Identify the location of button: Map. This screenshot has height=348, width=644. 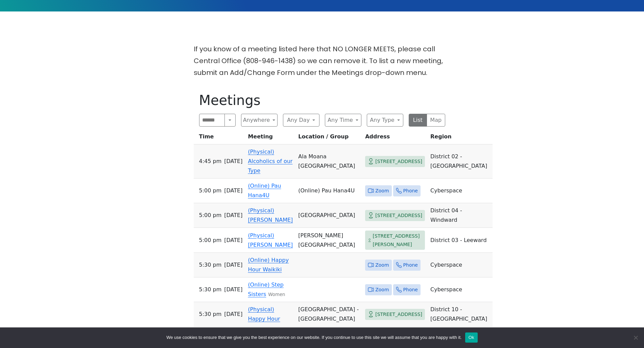
(436, 120).